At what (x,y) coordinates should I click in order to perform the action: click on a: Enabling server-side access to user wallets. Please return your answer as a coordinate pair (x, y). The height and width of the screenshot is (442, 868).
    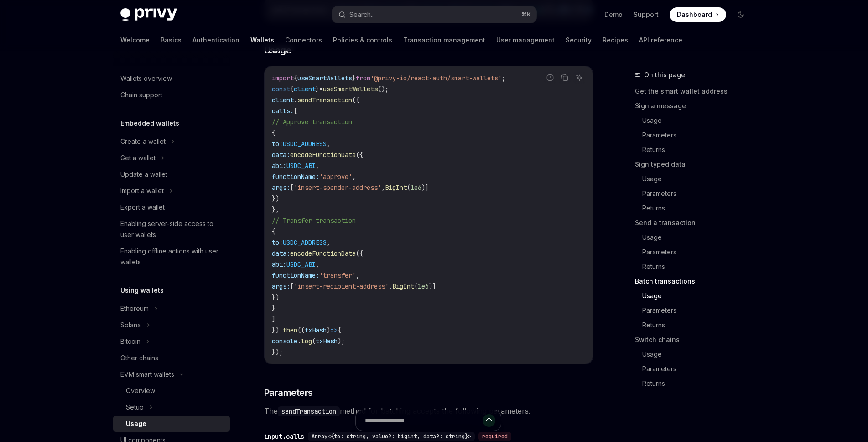
    Looking at the image, I should click on (171, 229).